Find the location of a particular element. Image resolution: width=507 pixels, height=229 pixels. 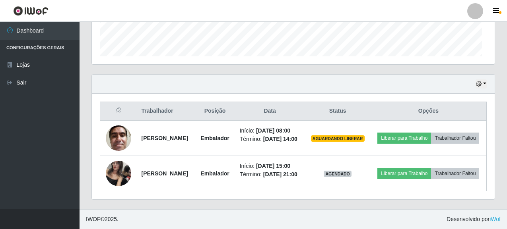

th: Opções is located at coordinates (429, 111).